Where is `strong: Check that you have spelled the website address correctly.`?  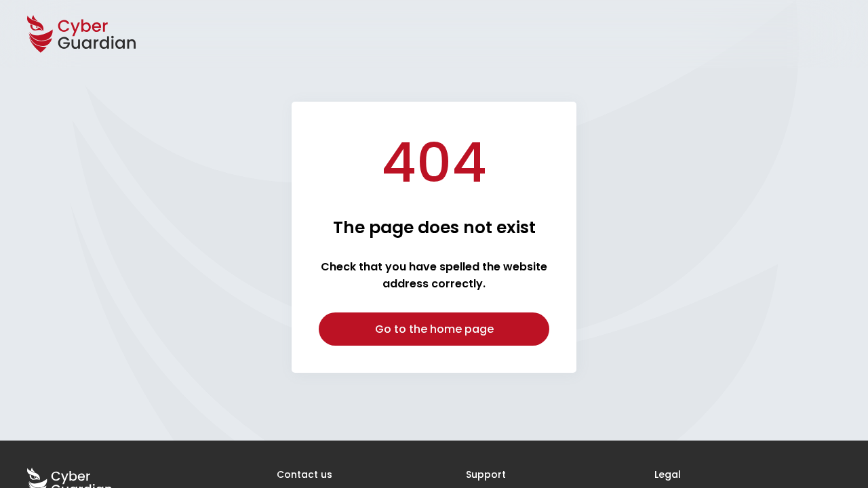
strong: Check that you have spelled the website address correctly. is located at coordinates (434, 275).